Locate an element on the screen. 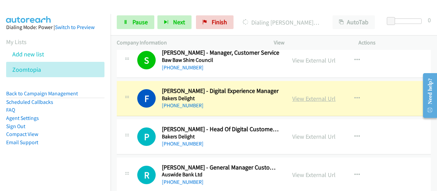 Image resolution: width=437 pixels, height=191 pixels. span: Pause is located at coordinates (140, 22).